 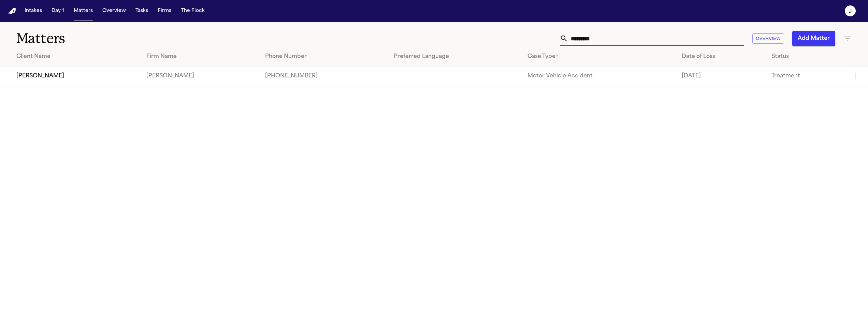 What do you see at coordinates (806, 76) in the screenshot?
I see `td: Treatment` at bounding box center [806, 76].